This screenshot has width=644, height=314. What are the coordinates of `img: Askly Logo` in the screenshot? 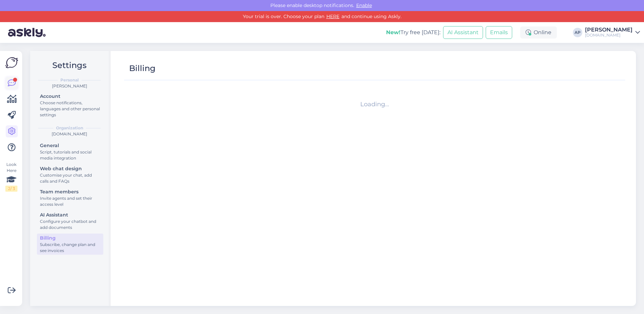 It's located at (12, 63).